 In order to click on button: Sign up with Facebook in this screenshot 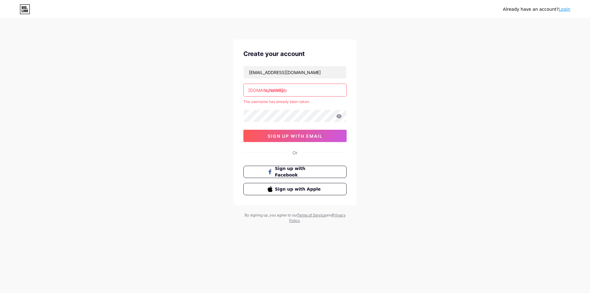, I will do `click(295, 172)`.